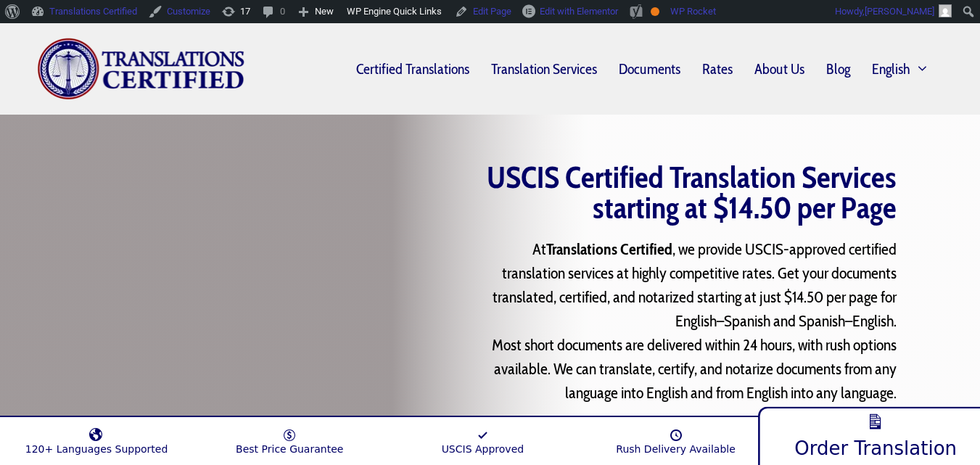 This screenshot has width=980, height=465. Describe the element at coordinates (290, 437) in the screenshot. I see `a: Best Price Guarantee` at that location.